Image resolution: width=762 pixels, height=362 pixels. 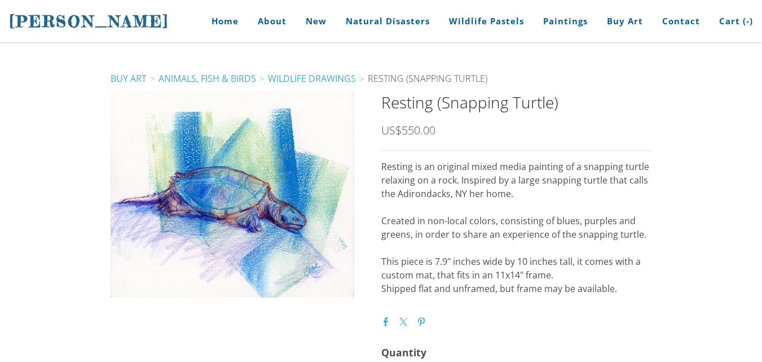 What do you see at coordinates (409, 130) in the screenshot?
I see `span: US$550.00` at bounding box center [409, 130].